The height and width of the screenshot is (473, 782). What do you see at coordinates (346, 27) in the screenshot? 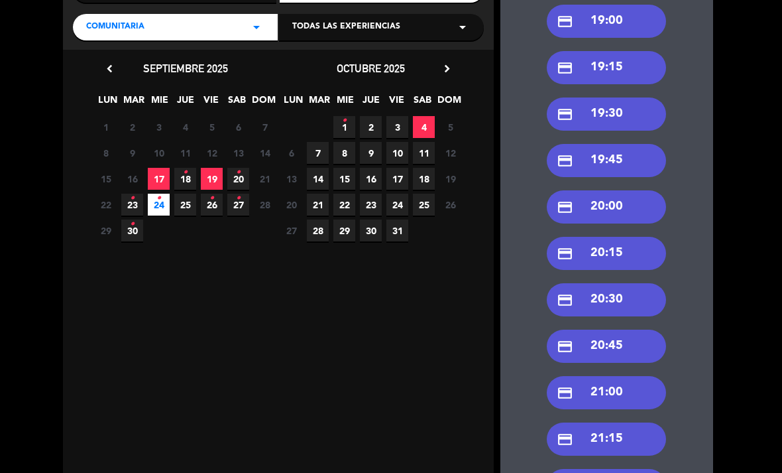
I see `span: Todas las experiencias` at bounding box center [346, 27].